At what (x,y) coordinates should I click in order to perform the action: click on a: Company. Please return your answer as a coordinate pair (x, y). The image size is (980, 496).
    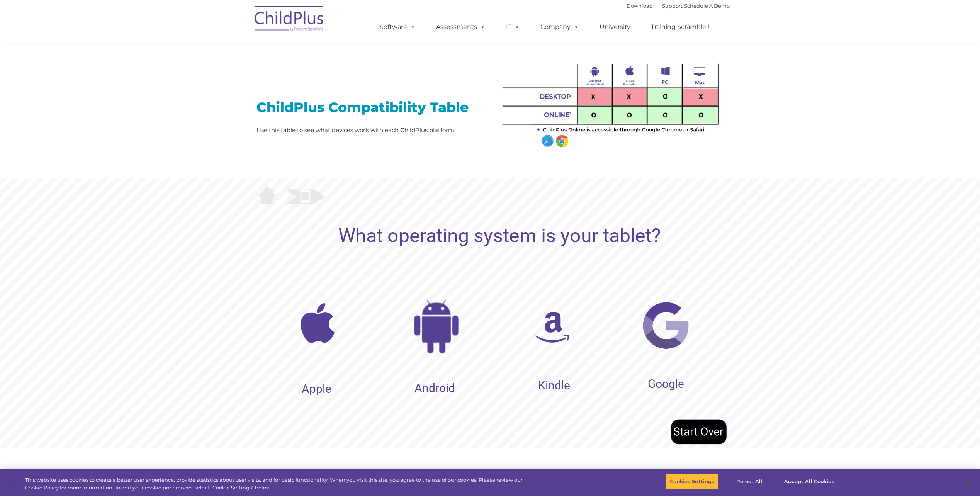
    Looking at the image, I should click on (560, 27).